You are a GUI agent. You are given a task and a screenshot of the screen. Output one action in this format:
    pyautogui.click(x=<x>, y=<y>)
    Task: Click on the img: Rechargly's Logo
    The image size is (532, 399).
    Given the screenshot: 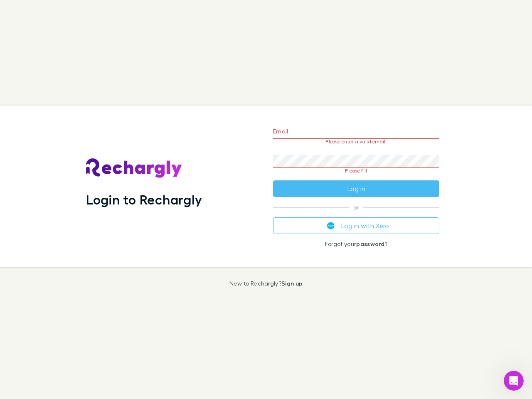 What is the action you would take?
    pyautogui.click(x=134, y=168)
    